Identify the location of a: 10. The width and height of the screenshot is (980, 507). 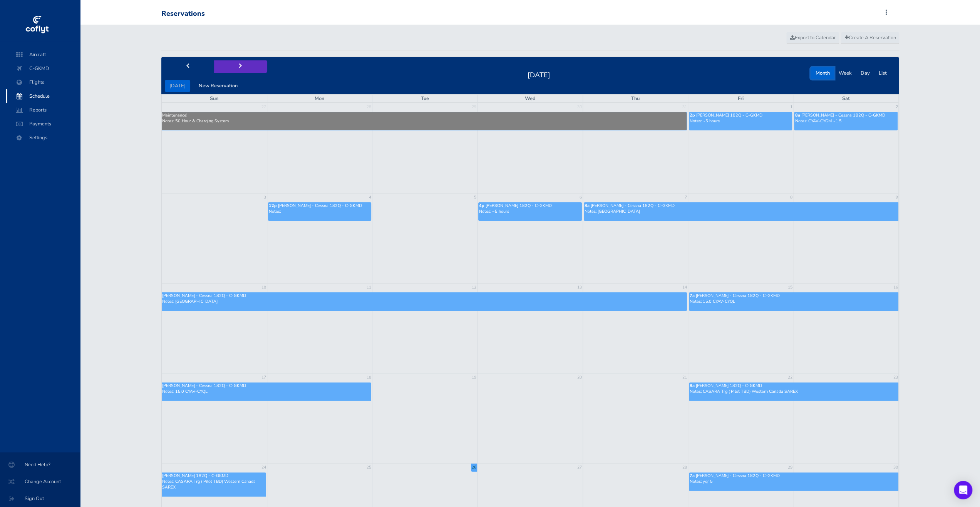
(263, 287).